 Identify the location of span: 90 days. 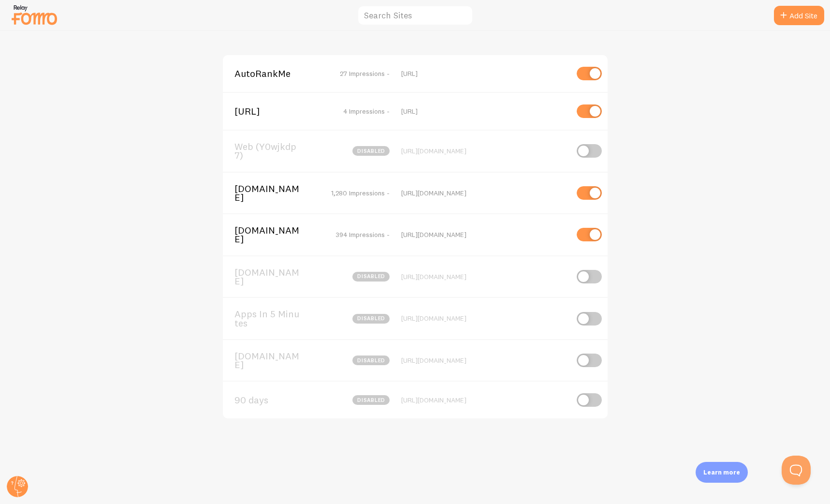
(273, 400).